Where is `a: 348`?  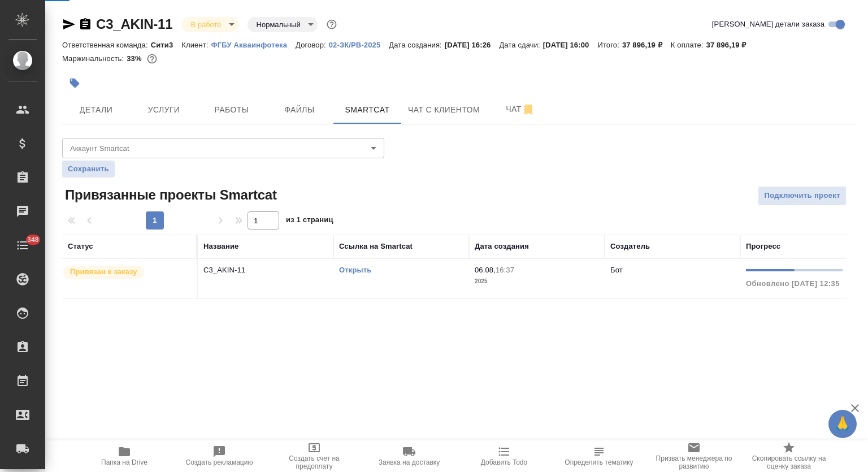 a: 348 is located at coordinates (23, 245).